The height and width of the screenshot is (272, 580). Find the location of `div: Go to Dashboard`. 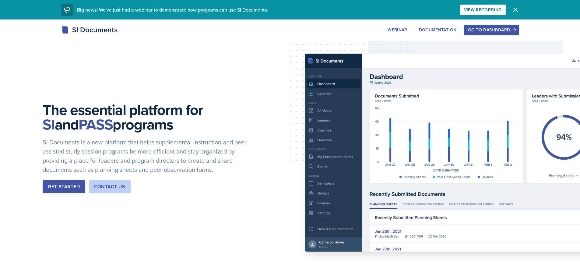

div: Go to Dashboard is located at coordinates (492, 30).